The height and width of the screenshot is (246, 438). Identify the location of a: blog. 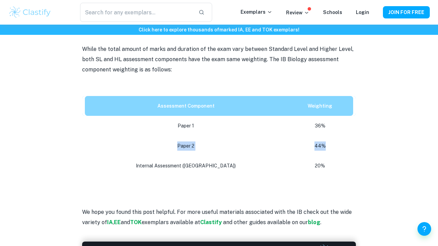
(314, 222).